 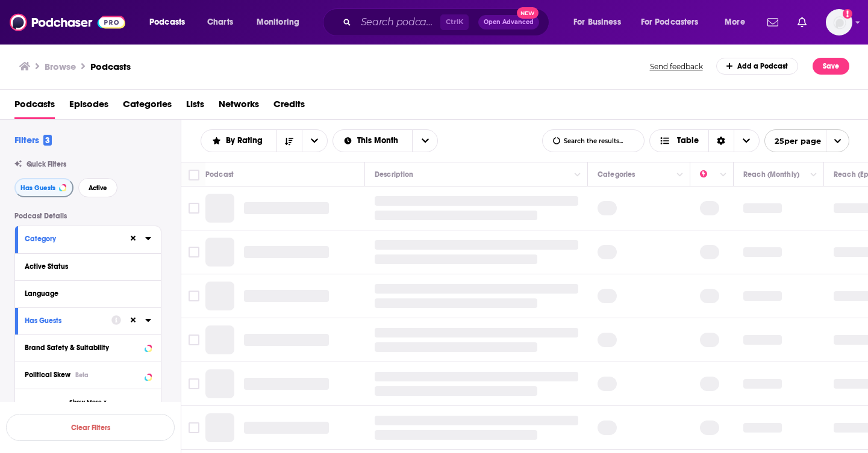 I want to click on a: Credits, so click(x=289, y=107).